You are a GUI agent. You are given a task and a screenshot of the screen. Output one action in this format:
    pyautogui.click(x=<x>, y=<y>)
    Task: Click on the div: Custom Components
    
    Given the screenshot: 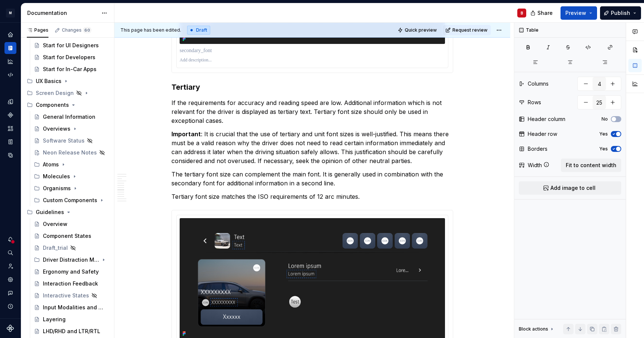 What is the action you would take?
    pyautogui.click(x=71, y=200)
    